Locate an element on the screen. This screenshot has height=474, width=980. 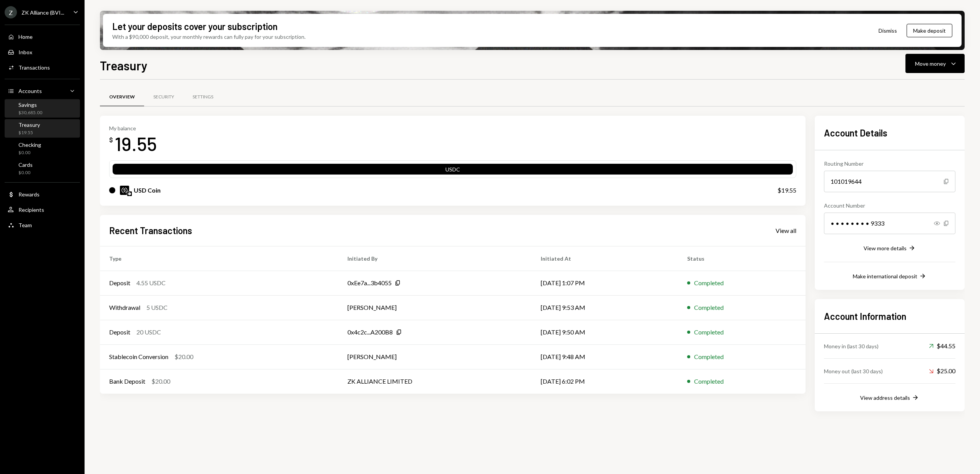
a: Team is located at coordinates (43, 225).